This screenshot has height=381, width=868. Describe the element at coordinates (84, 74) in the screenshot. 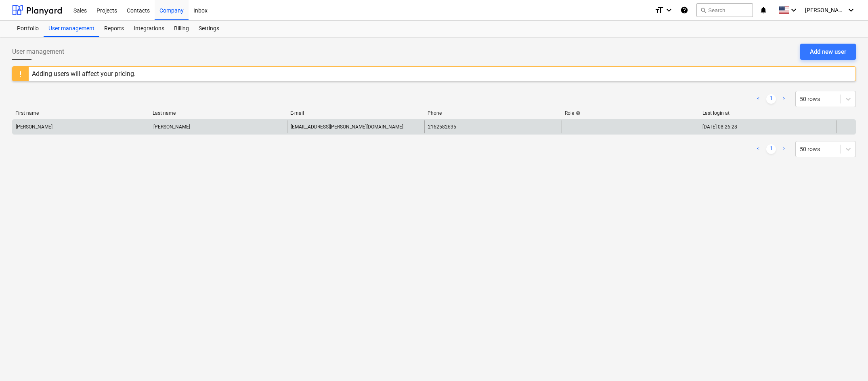

I see `div: Adding users will affect your pricing.` at that location.